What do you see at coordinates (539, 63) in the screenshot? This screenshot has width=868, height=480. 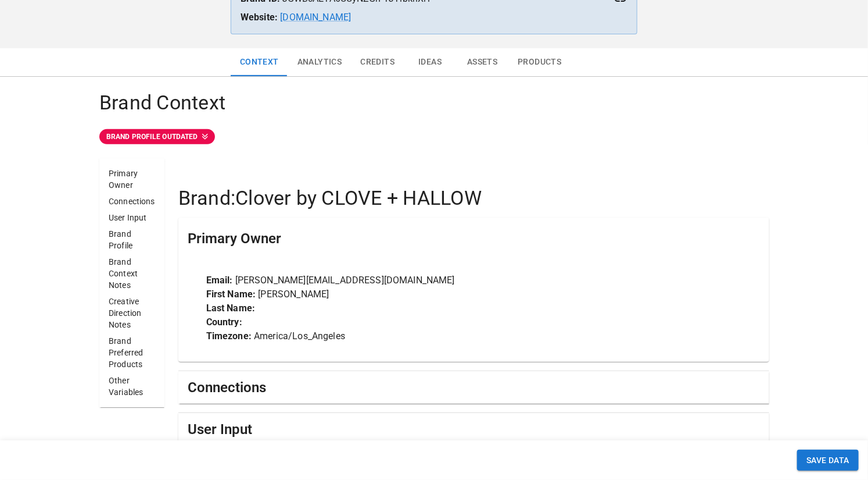 I see `button: Products` at bounding box center [539, 63].